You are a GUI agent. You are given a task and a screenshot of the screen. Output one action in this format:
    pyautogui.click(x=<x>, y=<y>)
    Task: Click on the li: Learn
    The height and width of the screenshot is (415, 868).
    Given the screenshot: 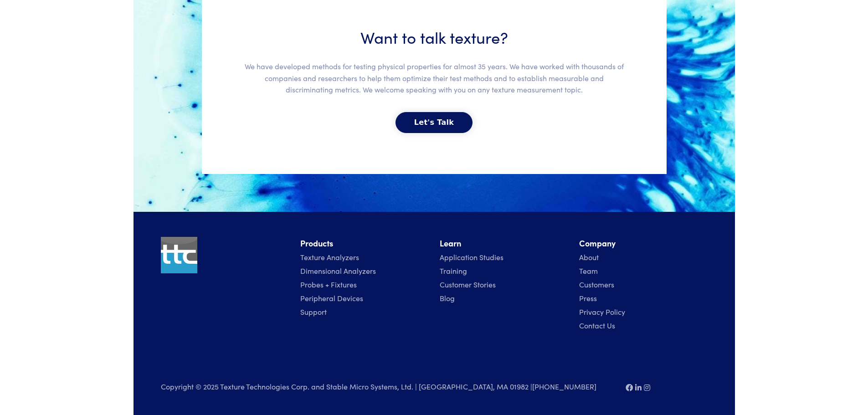 What is the action you would take?
    pyautogui.click(x=503, y=243)
    